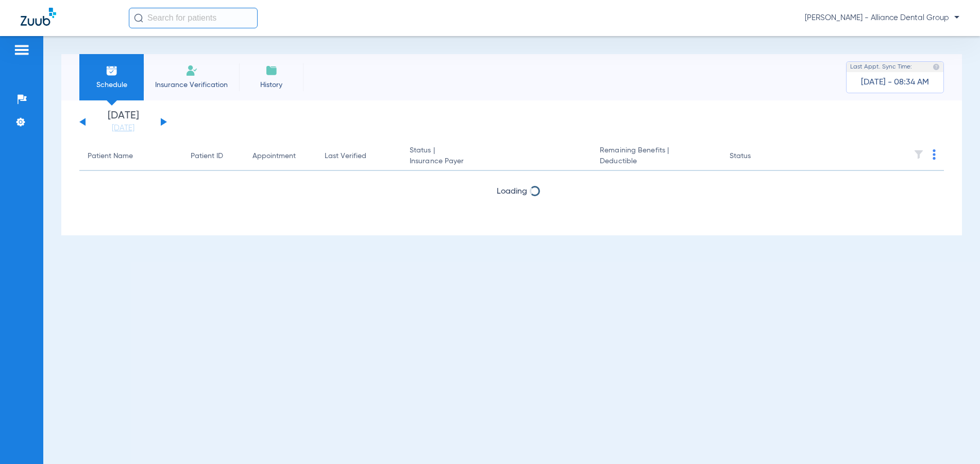  I want to click on span: Loading, so click(511, 192).